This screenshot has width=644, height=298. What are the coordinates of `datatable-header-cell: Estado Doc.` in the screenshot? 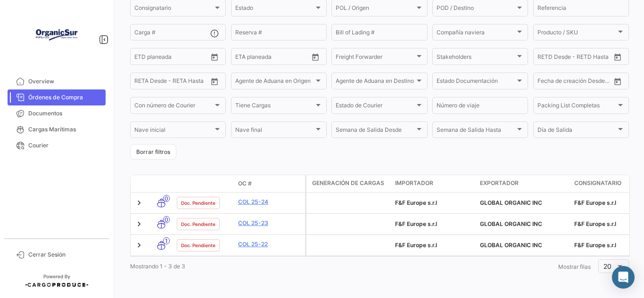 It's located at (203, 184).